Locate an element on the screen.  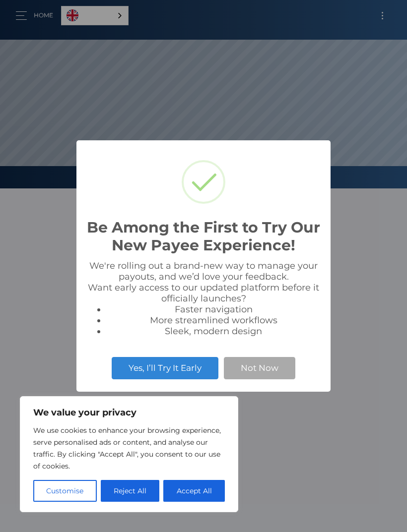
li: Sleek, modern design is located at coordinates (214, 332).